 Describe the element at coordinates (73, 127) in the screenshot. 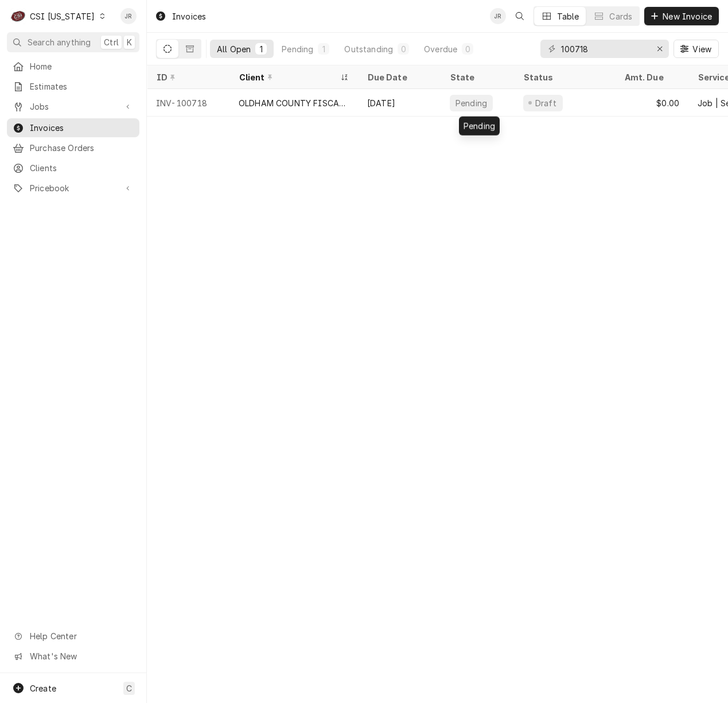

I see `a: Invoices` at that location.